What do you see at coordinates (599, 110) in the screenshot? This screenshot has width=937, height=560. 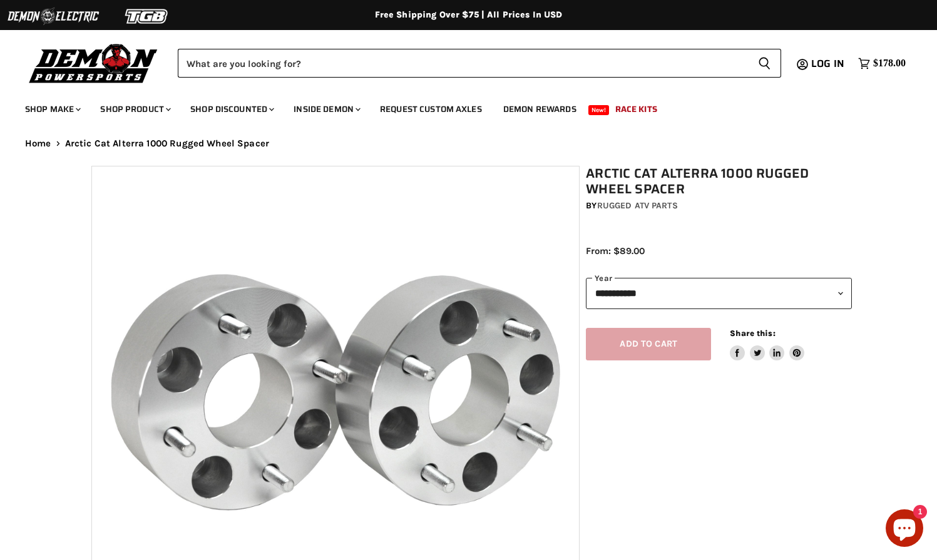 I see `span: New!` at bounding box center [599, 110].